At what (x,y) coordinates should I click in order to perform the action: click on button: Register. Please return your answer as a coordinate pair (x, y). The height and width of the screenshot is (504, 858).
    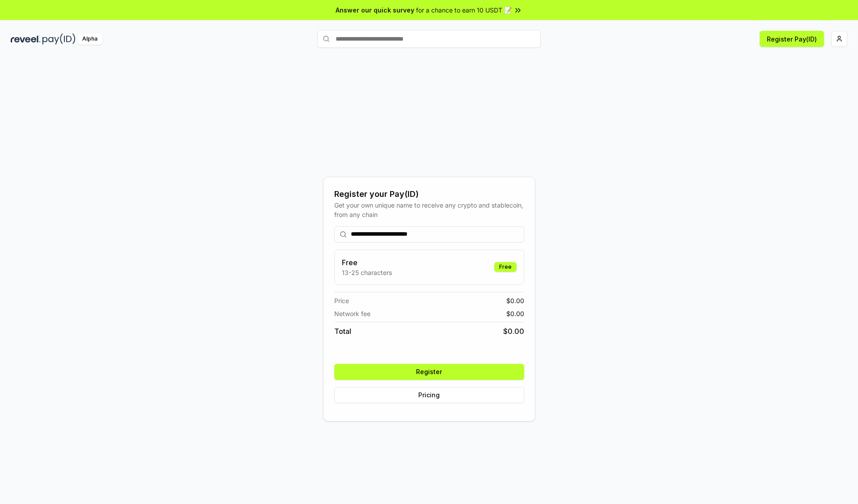
    Looking at the image, I should click on (429, 372).